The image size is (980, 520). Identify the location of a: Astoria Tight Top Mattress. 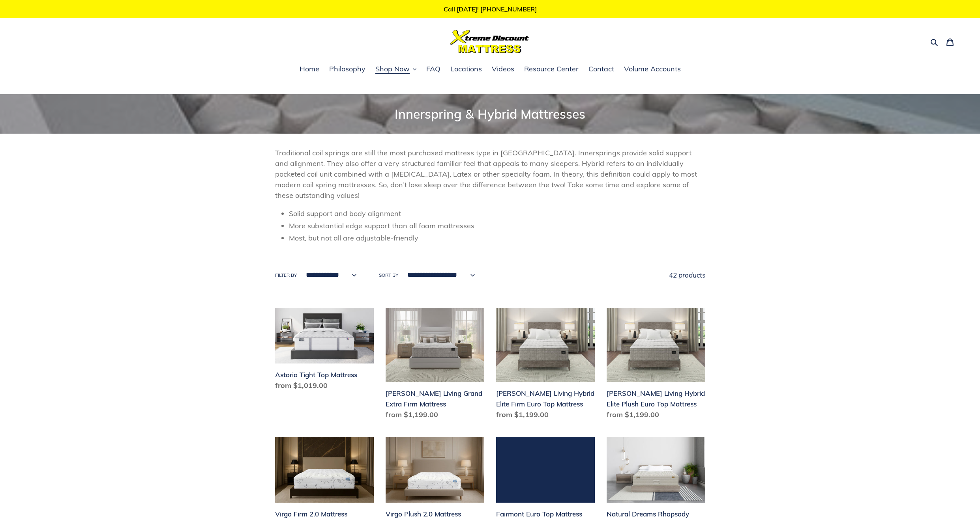
(324, 351).